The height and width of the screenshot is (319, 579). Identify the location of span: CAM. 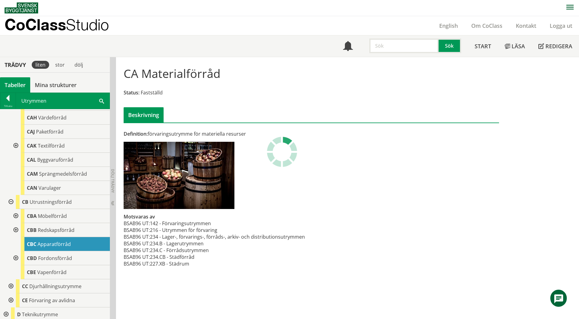
(32, 174).